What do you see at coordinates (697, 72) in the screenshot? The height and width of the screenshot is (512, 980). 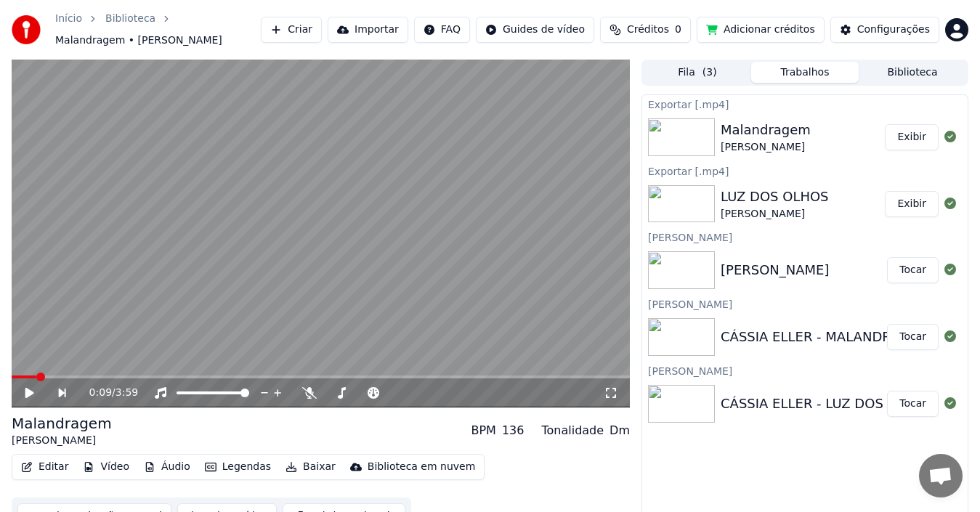 I see `button: Fila` at bounding box center [697, 72].